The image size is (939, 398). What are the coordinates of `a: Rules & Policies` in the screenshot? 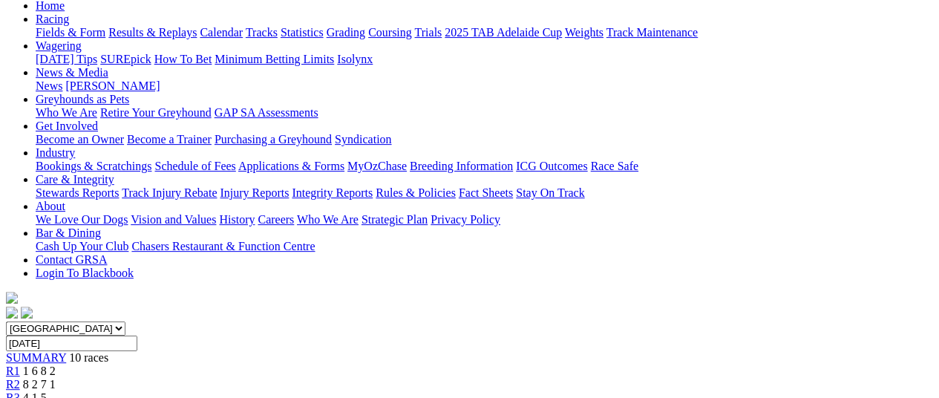 It's located at (416, 192).